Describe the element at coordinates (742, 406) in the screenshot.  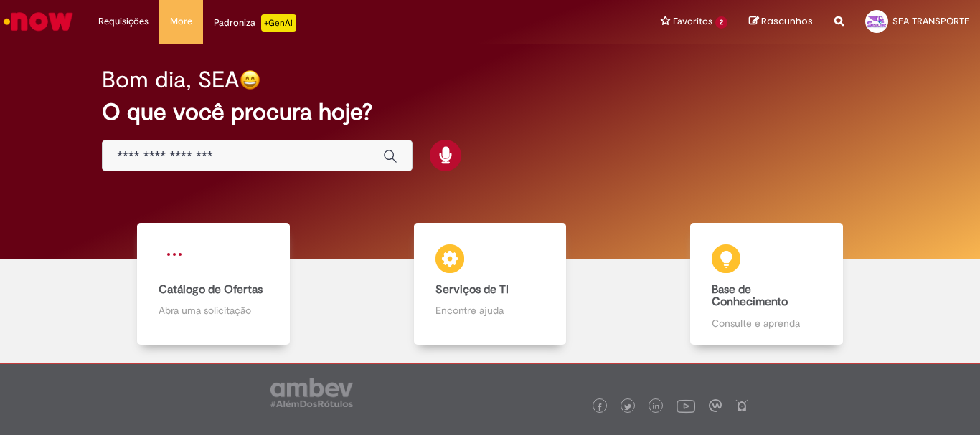
I see `img: logo_footer_naosei.png` at that location.